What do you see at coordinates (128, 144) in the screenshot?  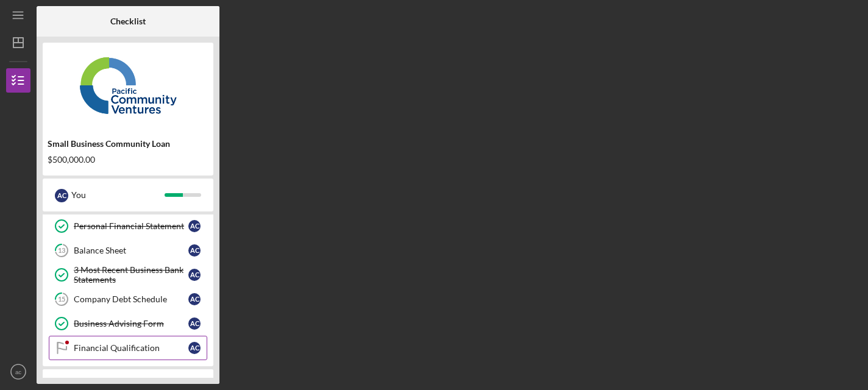 I see `div: Small Business Community Loan` at bounding box center [128, 144].